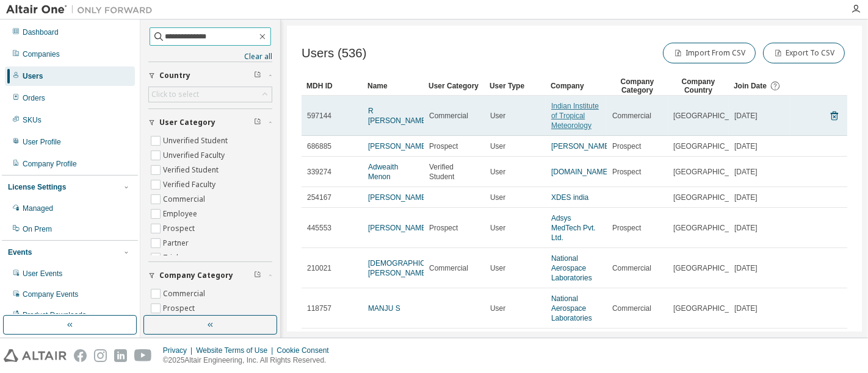  What do you see at coordinates (454, 172) in the screenshot?
I see `span: Verified Student` at bounding box center [454, 172].